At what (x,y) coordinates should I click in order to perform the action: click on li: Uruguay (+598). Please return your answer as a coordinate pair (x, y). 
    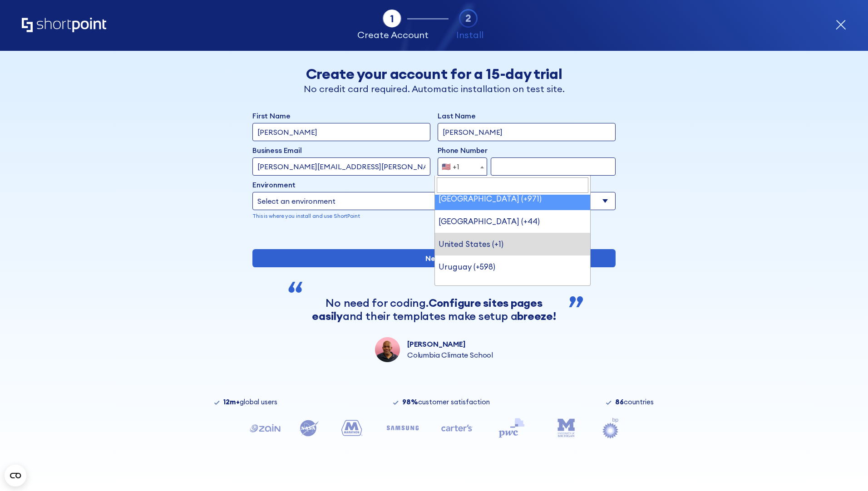
    Looking at the image, I should click on (512, 267).